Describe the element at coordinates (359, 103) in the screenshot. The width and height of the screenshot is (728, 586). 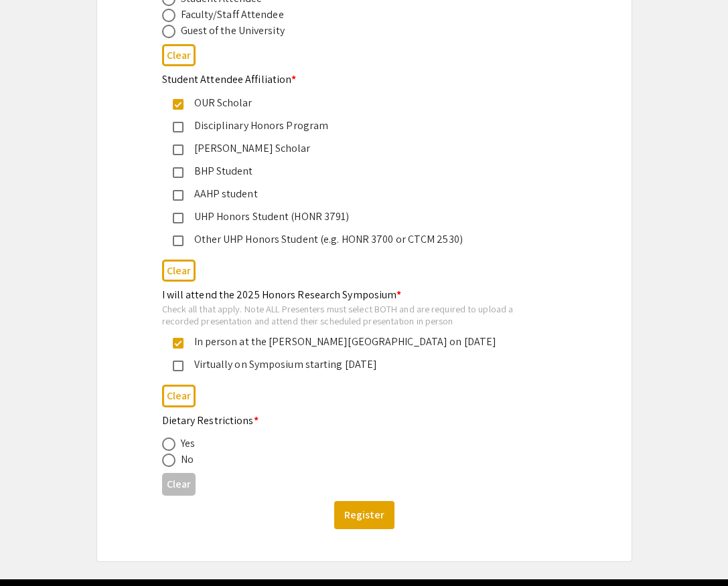
I see `div: OUR Scholar` at that location.